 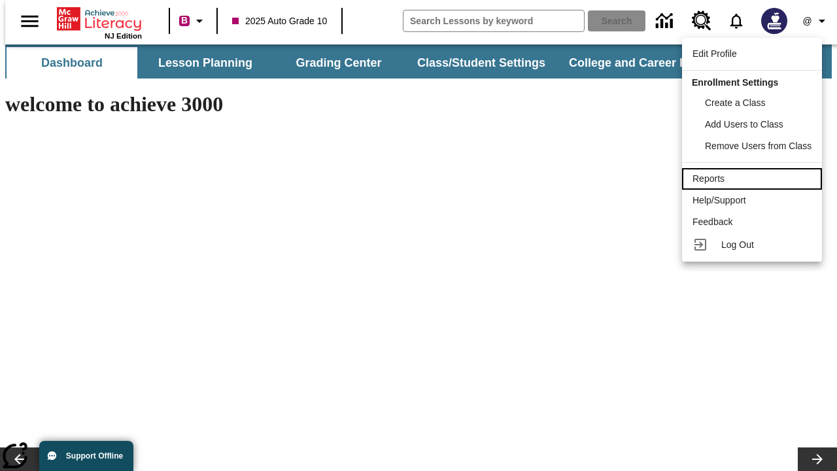 I want to click on span: Log Out, so click(x=738, y=245).